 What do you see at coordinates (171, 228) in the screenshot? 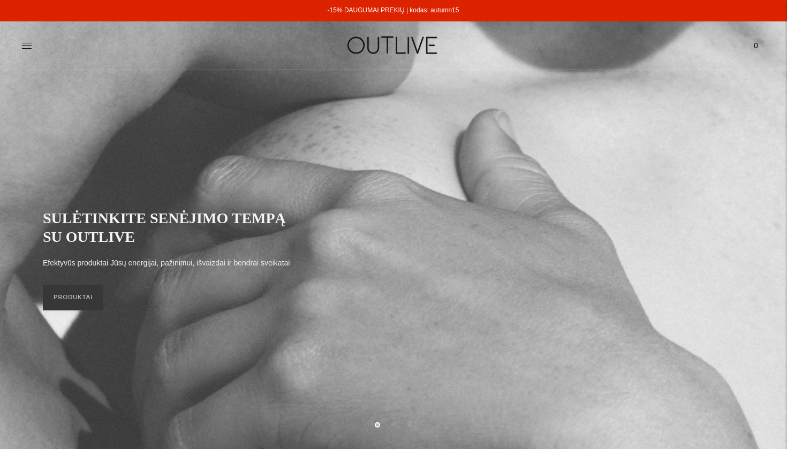
I see `h2: SULĖTINKITE SENĖJIMO TEMPĄ SU OUTLIVE` at bounding box center [171, 228].